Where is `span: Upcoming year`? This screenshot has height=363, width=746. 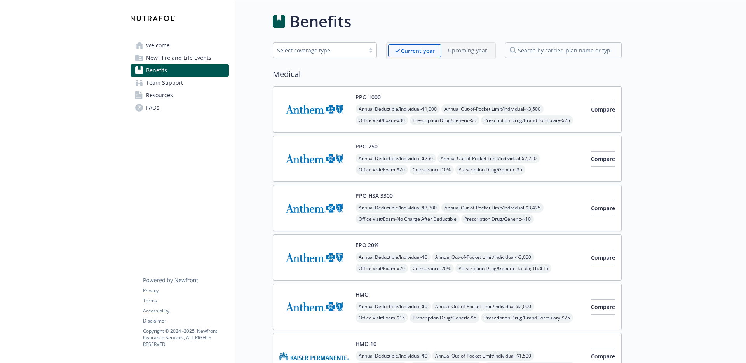 span: Upcoming year is located at coordinates (468, 51).